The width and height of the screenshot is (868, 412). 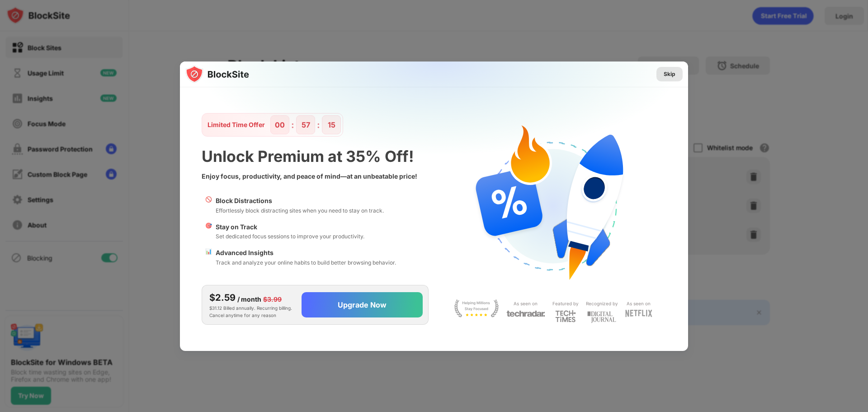 I want to click on div: Featured by, so click(x=566, y=303).